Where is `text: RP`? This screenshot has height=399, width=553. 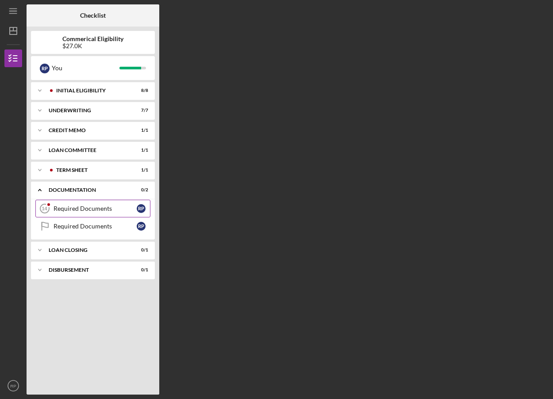 text: RP is located at coordinates (13, 386).